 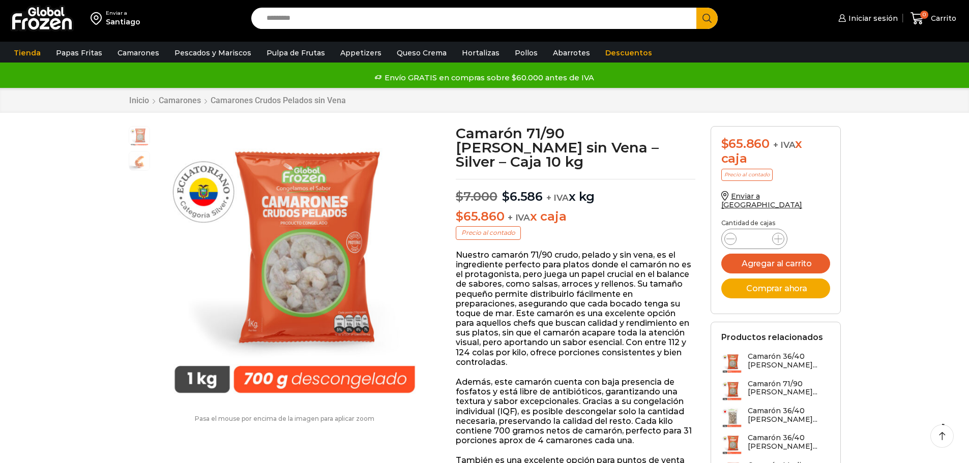 I want to click on a: Queso Crema, so click(x=422, y=53).